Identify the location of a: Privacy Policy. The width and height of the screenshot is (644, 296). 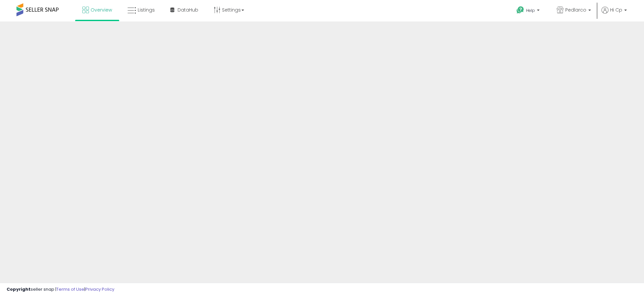
(100, 289).